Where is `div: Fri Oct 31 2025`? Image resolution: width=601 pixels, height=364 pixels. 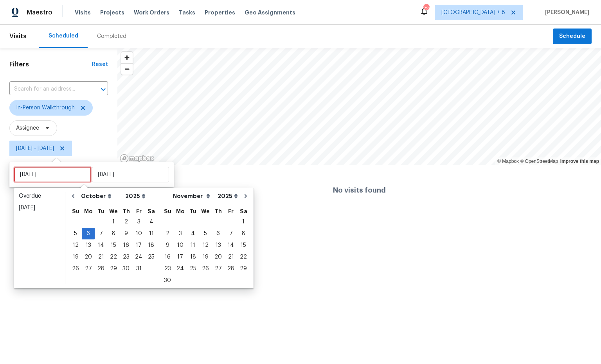 div: Fri Oct 31 2025 is located at coordinates (139, 269).